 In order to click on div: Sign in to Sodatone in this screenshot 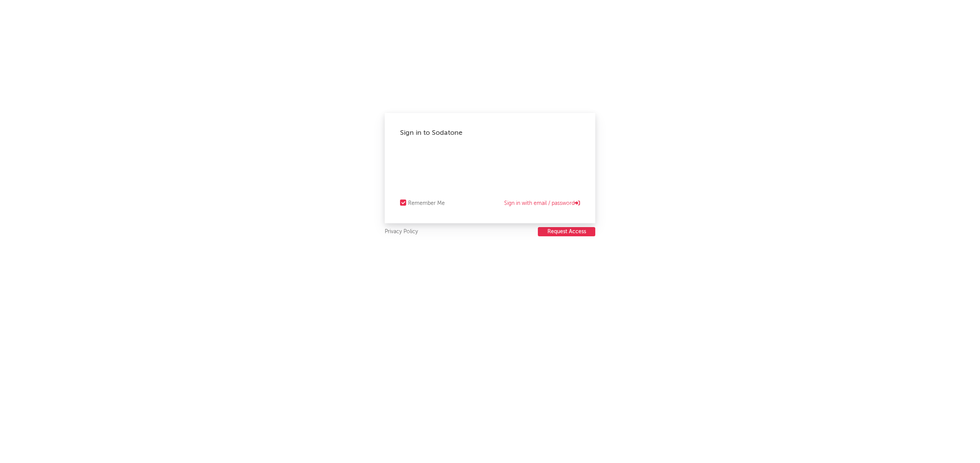, I will do `click(490, 133)`.